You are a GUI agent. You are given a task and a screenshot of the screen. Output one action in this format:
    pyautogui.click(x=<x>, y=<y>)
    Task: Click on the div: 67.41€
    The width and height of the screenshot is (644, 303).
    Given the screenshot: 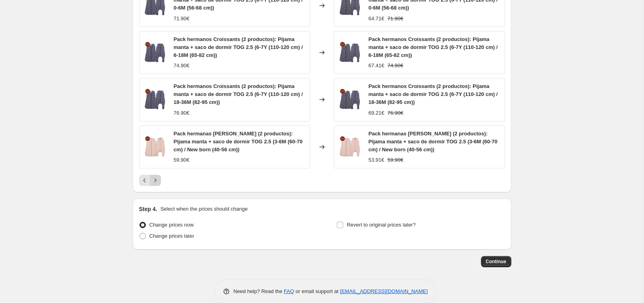 What is the action you would take?
    pyautogui.click(x=377, y=66)
    